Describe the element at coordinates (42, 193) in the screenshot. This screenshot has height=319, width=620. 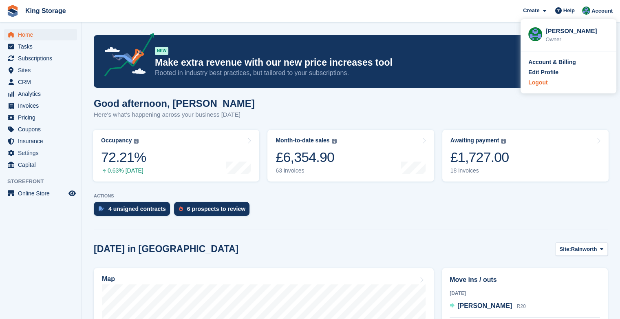
I see `span: Online Store` at that location.